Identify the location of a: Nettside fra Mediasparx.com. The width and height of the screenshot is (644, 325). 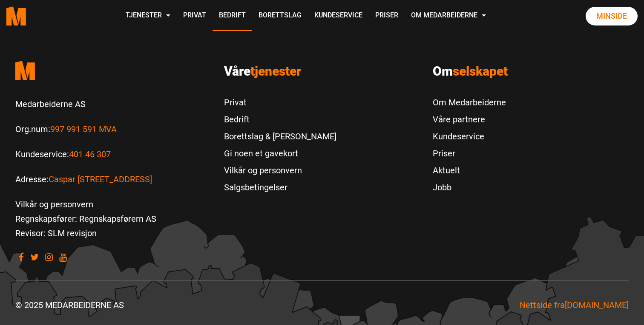
(574, 305).